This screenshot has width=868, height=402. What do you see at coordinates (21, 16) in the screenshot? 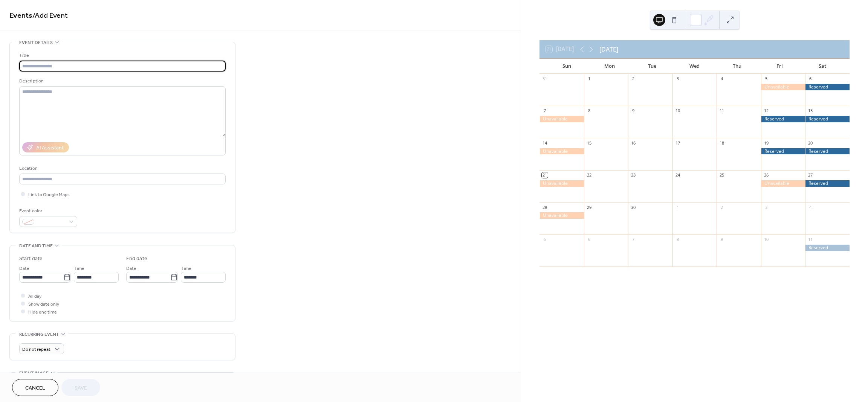
I see `a: Events` at bounding box center [21, 16].